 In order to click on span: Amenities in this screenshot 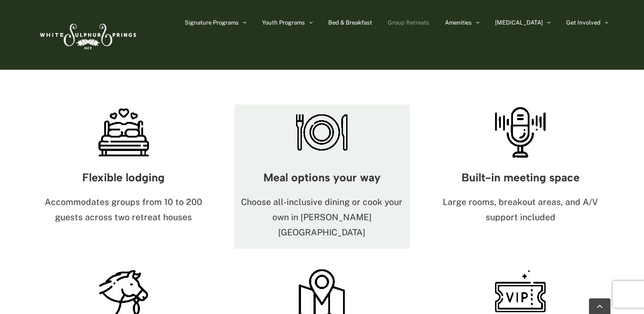, I will do `click(458, 22)`.